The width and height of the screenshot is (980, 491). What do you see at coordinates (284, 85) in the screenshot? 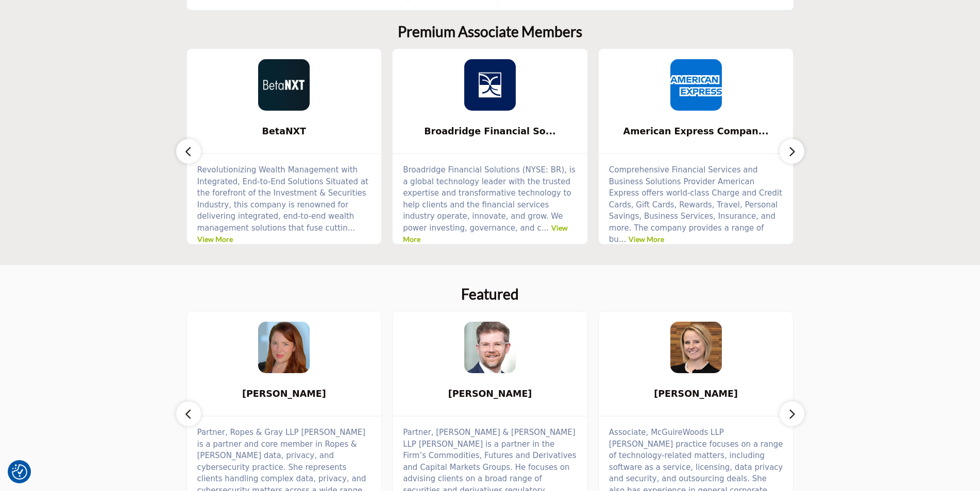
I see `img: BetaNXT` at bounding box center [284, 85].